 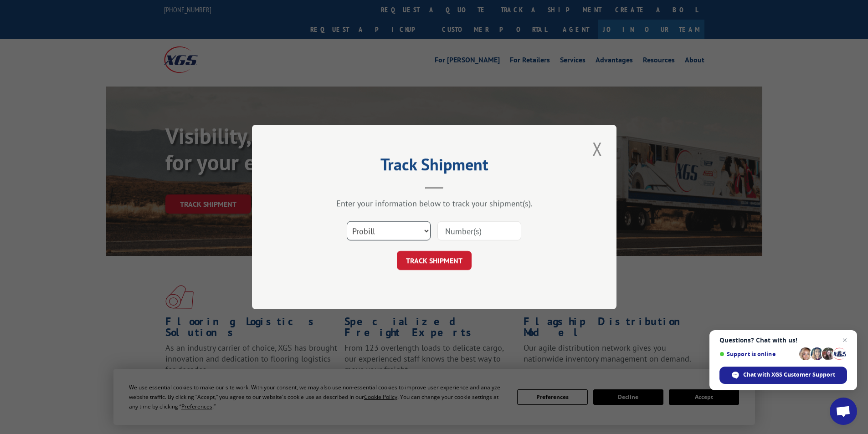 I want to click on input: Number(s), so click(x=480, y=231).